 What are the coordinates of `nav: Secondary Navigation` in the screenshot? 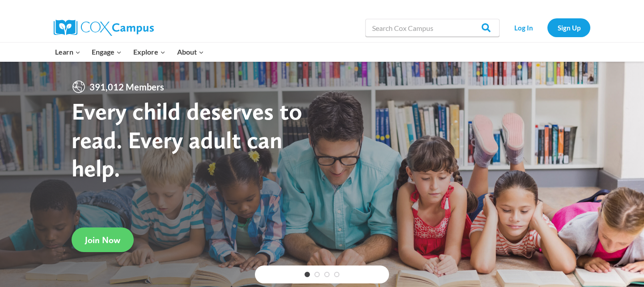 It's located at (547, 27).